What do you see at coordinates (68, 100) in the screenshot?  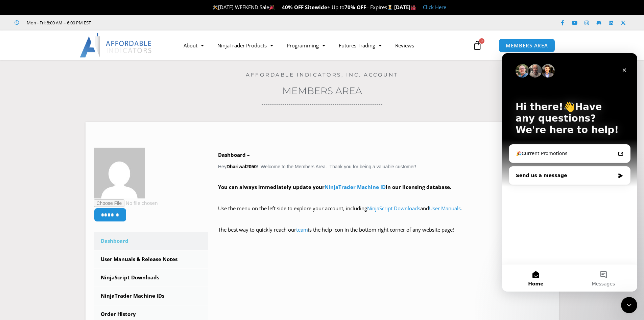 I see `a: 🎉Current Promotions` at bounding box center [68, 100].